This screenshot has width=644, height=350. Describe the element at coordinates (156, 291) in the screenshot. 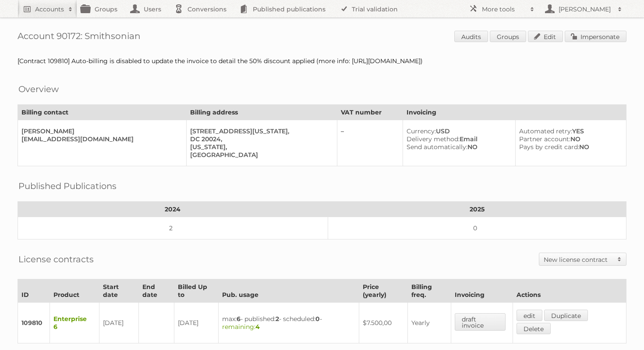

I see `th: End date` at that location.